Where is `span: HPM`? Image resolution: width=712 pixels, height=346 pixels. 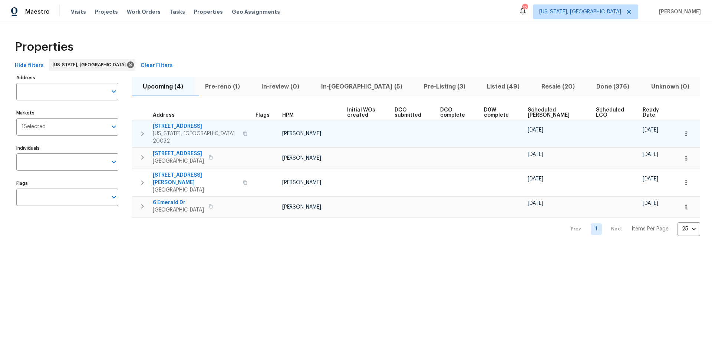
span: HPM is located at coordinates (288, 115).